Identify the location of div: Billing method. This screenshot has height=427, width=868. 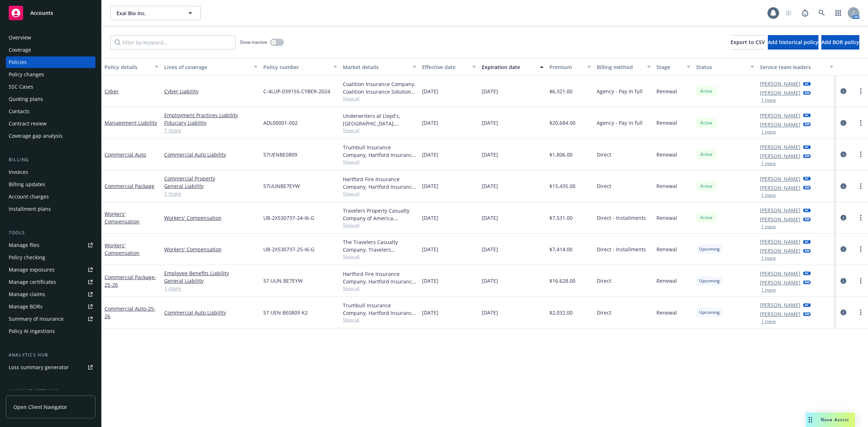
(619, 67).